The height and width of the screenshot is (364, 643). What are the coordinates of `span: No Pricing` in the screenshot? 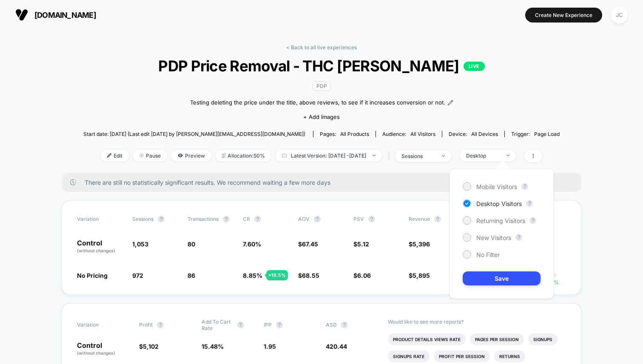 It's located at (92, 275).